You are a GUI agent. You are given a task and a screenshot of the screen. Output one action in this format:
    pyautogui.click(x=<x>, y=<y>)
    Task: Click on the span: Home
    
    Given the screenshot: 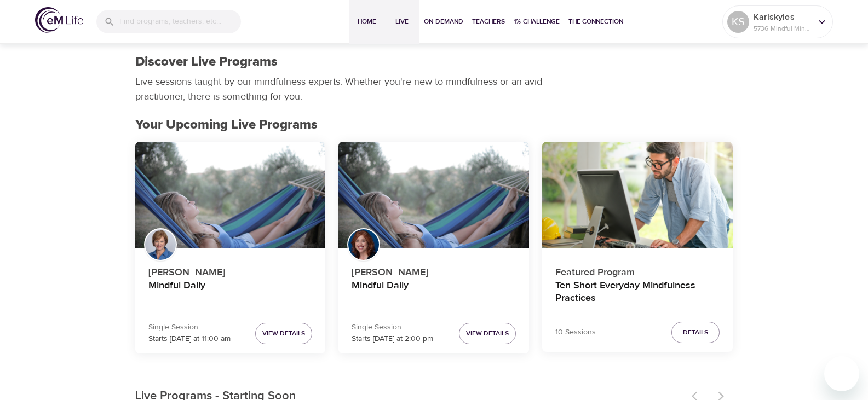 What is the action you would take?
    pyautogui.click(x=367, y=22)
    